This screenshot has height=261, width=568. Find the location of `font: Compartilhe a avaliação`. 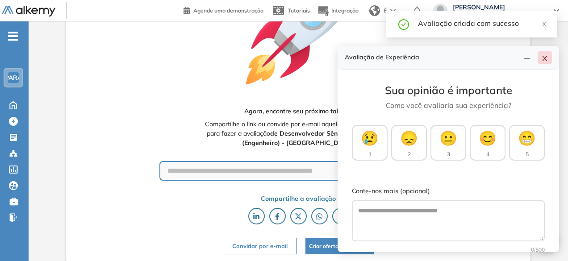

font: Compartilhe a avaliação is located at coordinates (298, 199).